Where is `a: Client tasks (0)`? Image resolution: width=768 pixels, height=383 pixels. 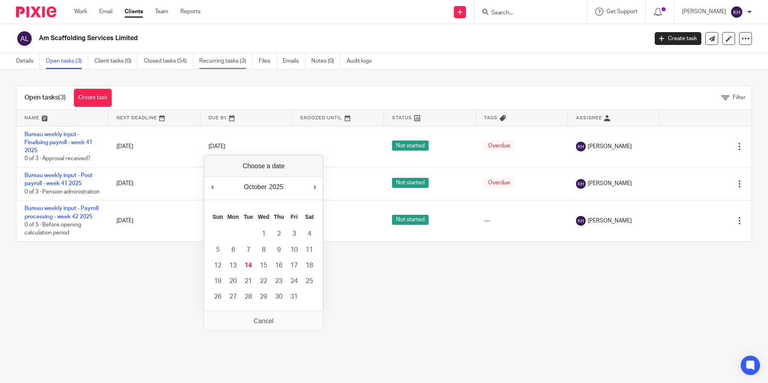
a: Client tasks (0) is located at coordinates (116, 61).